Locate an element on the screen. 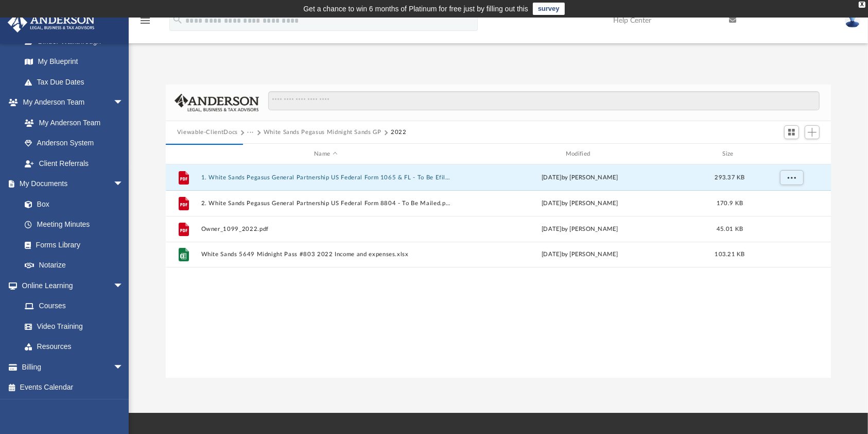 The width and height of the screenshot is (868, 434). span: 170.9 KB is located at coordinates (730, 203).